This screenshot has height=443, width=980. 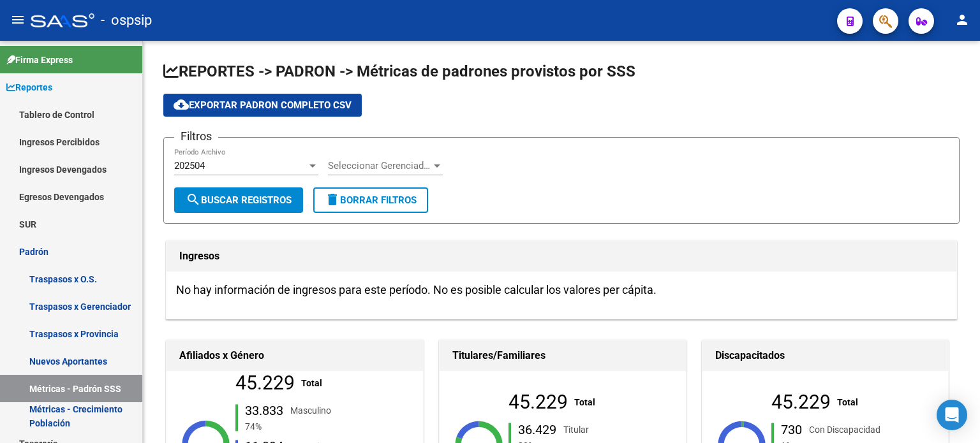 I want to click on mat-icon: person, so click(x=962, y=20).